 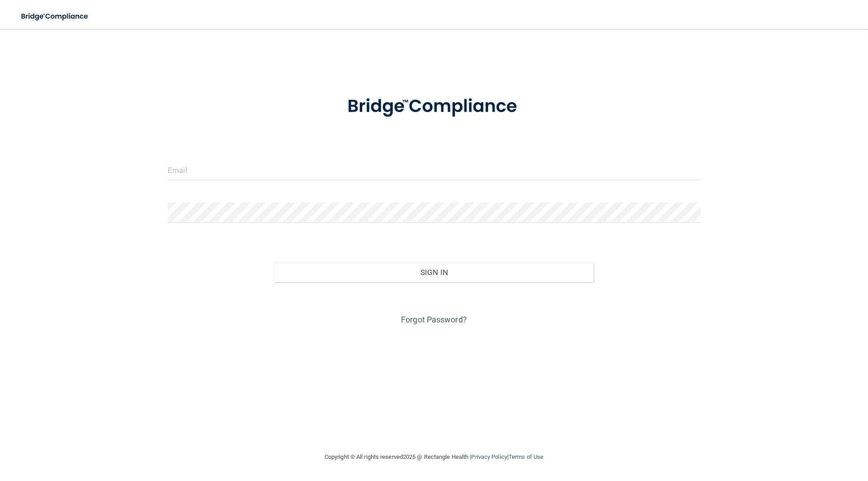 I want to click on div: Copyright © All rights reserved 2025 @ Rectangle Health | |, so click(x=434, y=457).